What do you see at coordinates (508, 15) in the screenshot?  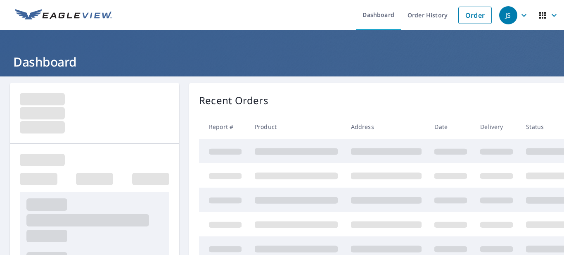 I see `div: JS` at bounding box center [508, 15].